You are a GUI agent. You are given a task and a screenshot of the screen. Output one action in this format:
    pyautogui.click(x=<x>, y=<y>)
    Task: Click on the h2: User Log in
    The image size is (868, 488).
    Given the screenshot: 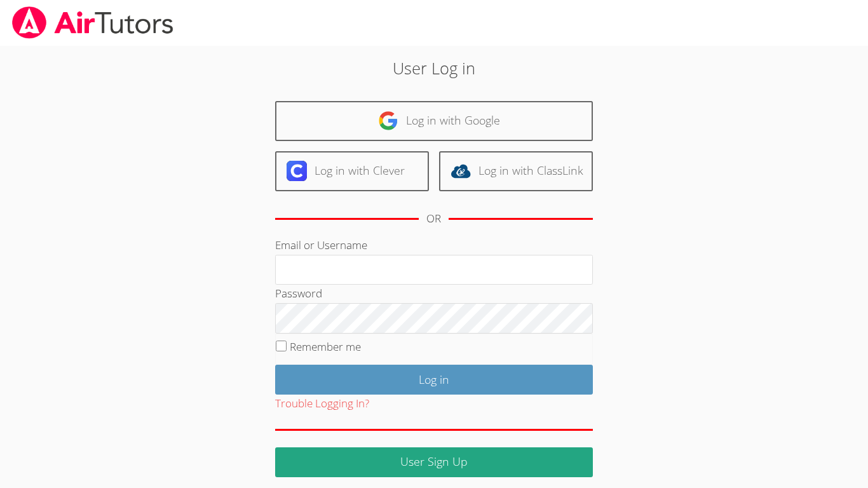 What is the action you would take?
    pyautogui.click(x=434, y=68)
    